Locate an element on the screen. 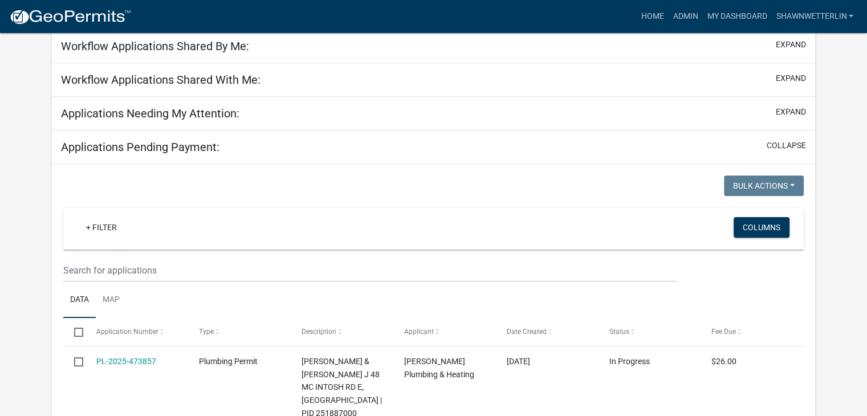  datatable-header-cell: Status is located at coordinates (649, 332).